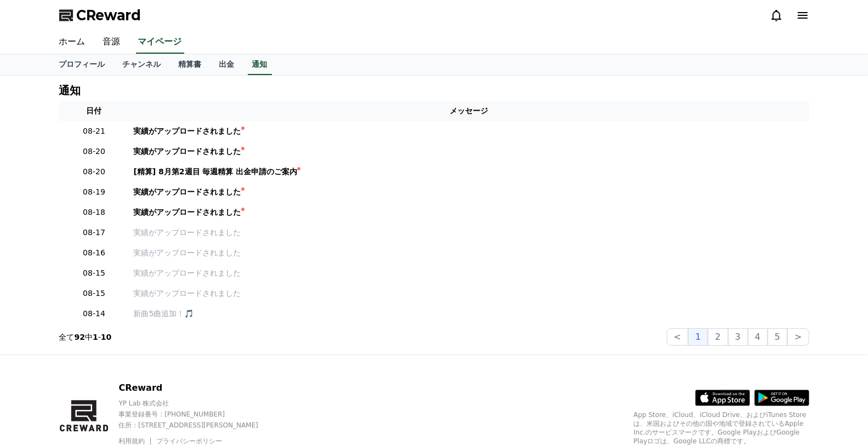  I want to click on a: [精算] 8月第2週目 毎週精算 出金申請のご案内, so click(469, 171).